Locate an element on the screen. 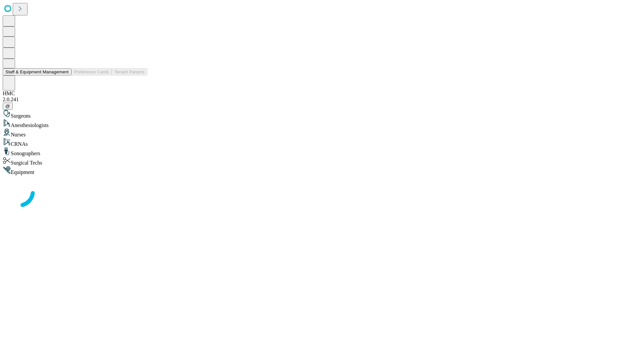 The image size is (644, 362). div: Equipment is located at coordinates (322, 171).